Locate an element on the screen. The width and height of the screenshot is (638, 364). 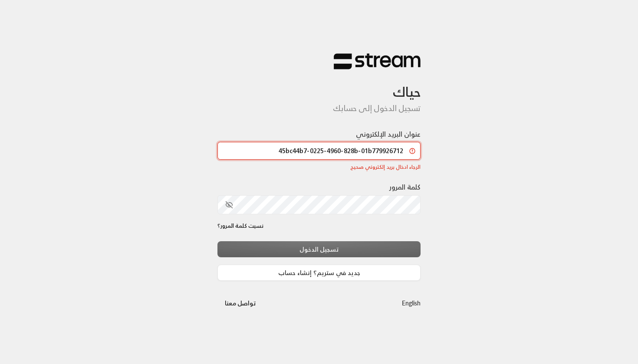
div: الرجاء ادخال بريد إلكتروني صحيح is located at coordinates (319, 167).